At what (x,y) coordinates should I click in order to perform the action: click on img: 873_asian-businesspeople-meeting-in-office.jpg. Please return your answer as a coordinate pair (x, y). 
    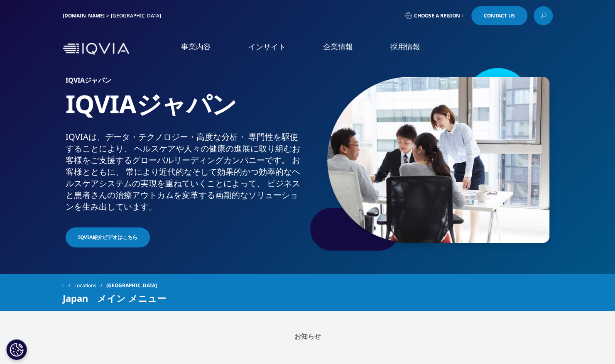
    Looking at the image, I should click on (438, 160).